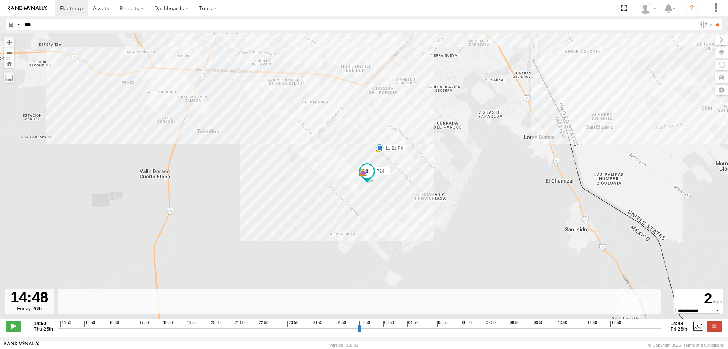  What do you see at coordinates (699, 299) in the screenshot?
I see `div: 2` at bounding box center [699, 299].